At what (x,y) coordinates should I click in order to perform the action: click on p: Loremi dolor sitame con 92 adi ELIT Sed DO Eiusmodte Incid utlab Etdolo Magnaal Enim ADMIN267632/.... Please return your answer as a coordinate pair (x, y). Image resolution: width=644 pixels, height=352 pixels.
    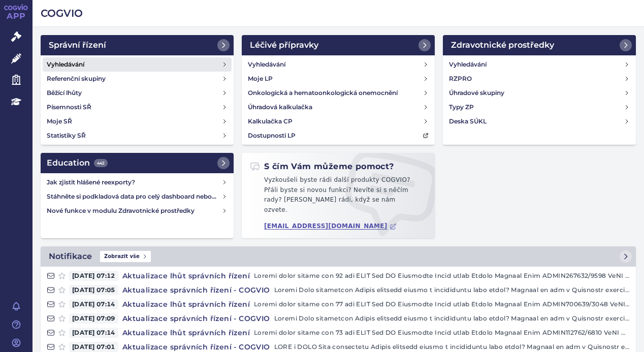
    Looking at the image, I should click on (442, 276).